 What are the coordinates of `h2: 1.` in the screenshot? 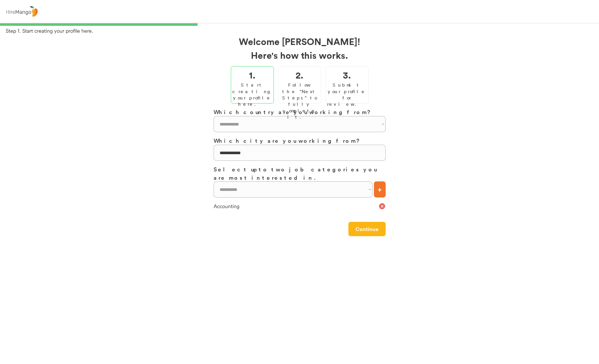 It's located at (252, 75).